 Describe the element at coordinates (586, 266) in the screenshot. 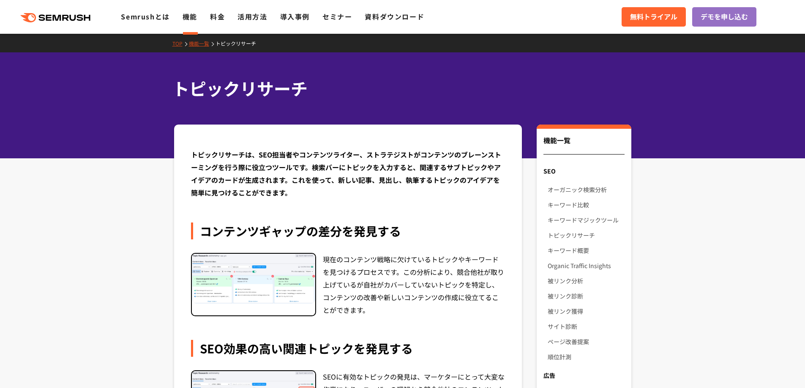

I see `a: Organic Traffic Insights` at that location.